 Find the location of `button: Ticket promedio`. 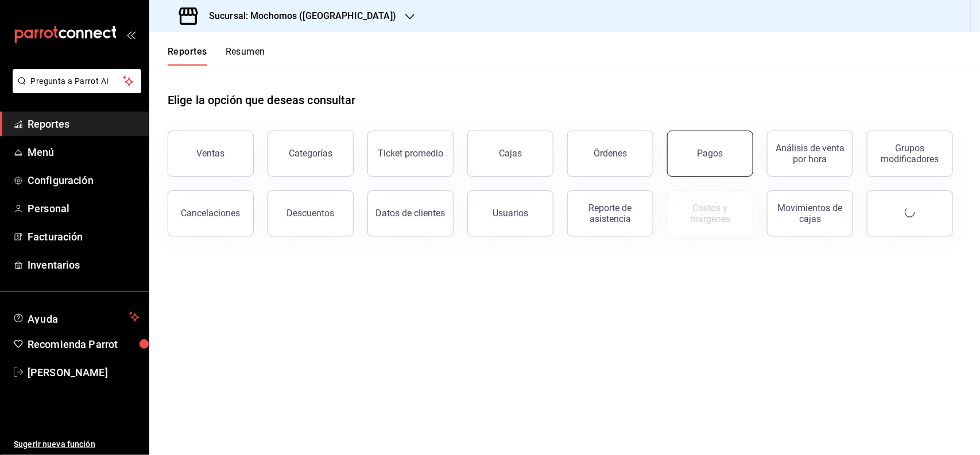

button: Ticket promedio is located at coordinates (411, 153).